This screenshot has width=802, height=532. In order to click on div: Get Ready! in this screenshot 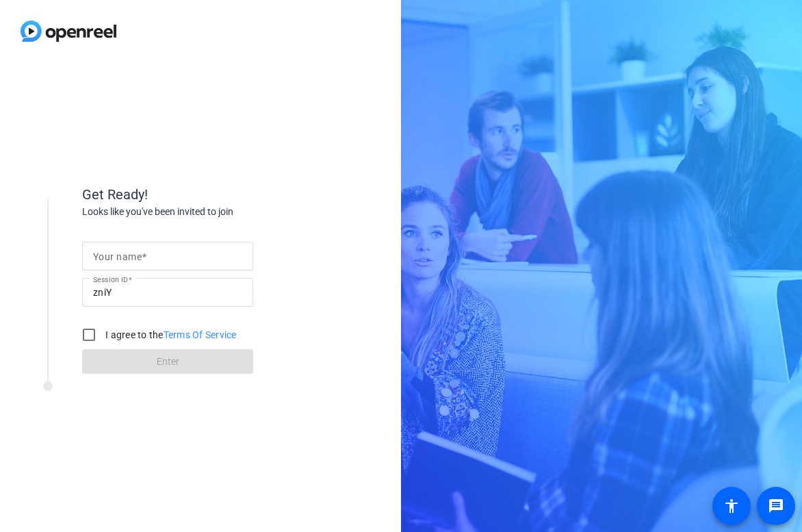, I will do `click(219, 194)`.